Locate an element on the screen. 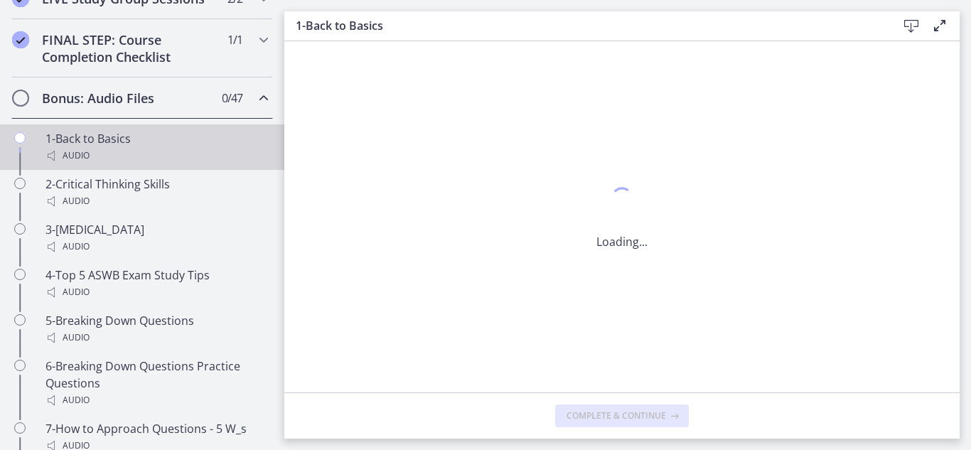 The width and height of the screenshot is (971, 450). button: Complete & continue is located at coordinates (622, 416).